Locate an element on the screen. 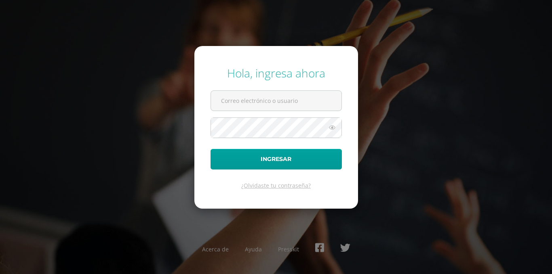  input: Correo electrónico o usuario is located at coordinates (276, 101).